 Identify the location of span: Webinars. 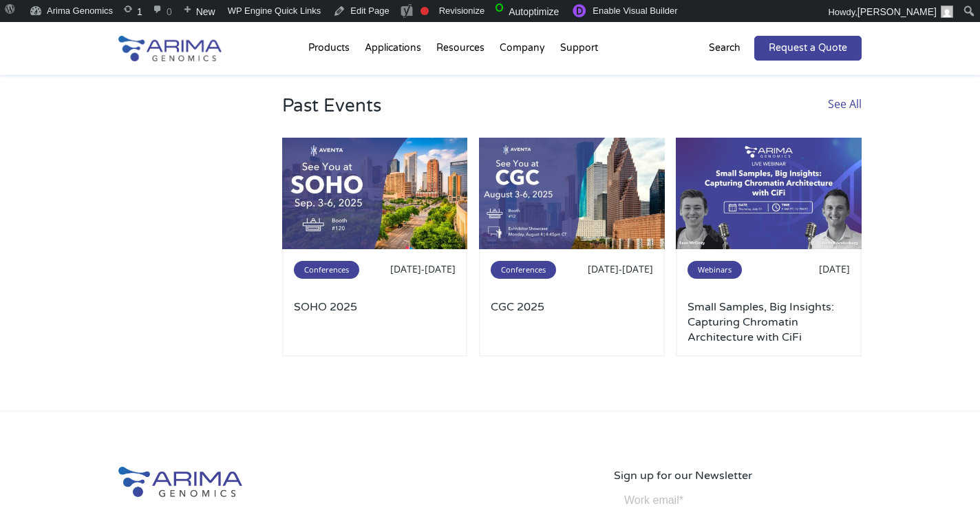
(714, 269).